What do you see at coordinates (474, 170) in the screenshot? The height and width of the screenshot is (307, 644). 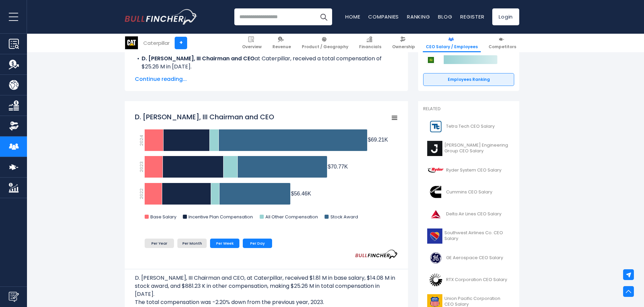 I see `span: Ryder System CEO Salary` at bounding box center [474, 170].